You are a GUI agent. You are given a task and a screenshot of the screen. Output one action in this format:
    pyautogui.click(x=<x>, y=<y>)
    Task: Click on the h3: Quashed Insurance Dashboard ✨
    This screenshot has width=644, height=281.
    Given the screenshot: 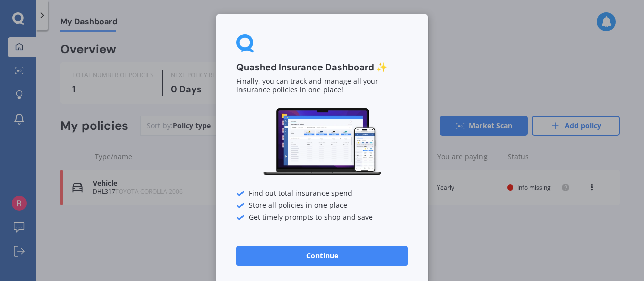 What is the action you would take?
    pyautogui.click(x=322, y=67)
    